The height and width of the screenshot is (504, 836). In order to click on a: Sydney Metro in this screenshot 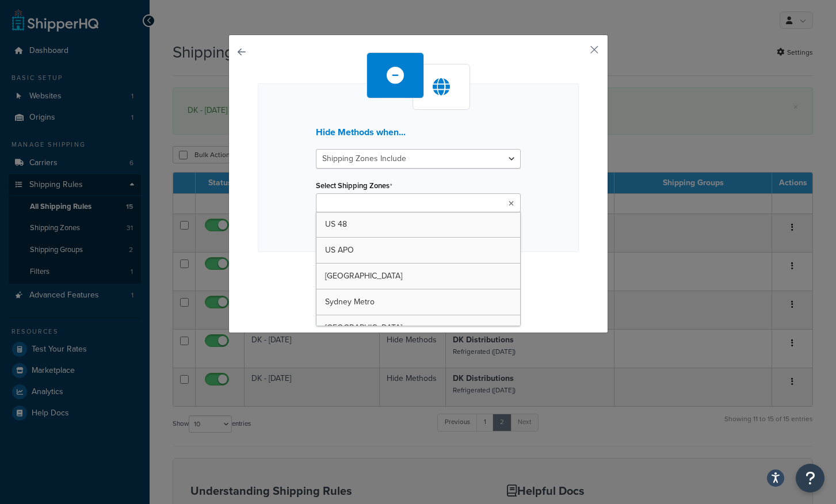, I will do `click(418, 302)`.